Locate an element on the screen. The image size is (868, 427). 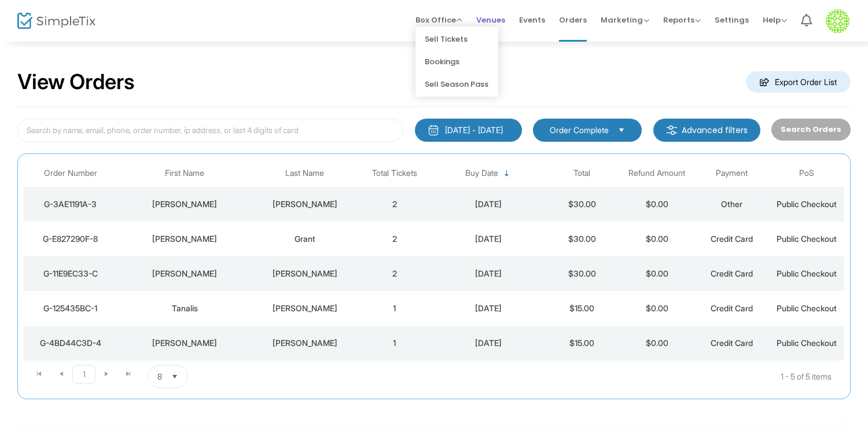
input: Search by name, email, phone, order number, ip address, or last 4 digits of card is located at coordinates (210, 130).